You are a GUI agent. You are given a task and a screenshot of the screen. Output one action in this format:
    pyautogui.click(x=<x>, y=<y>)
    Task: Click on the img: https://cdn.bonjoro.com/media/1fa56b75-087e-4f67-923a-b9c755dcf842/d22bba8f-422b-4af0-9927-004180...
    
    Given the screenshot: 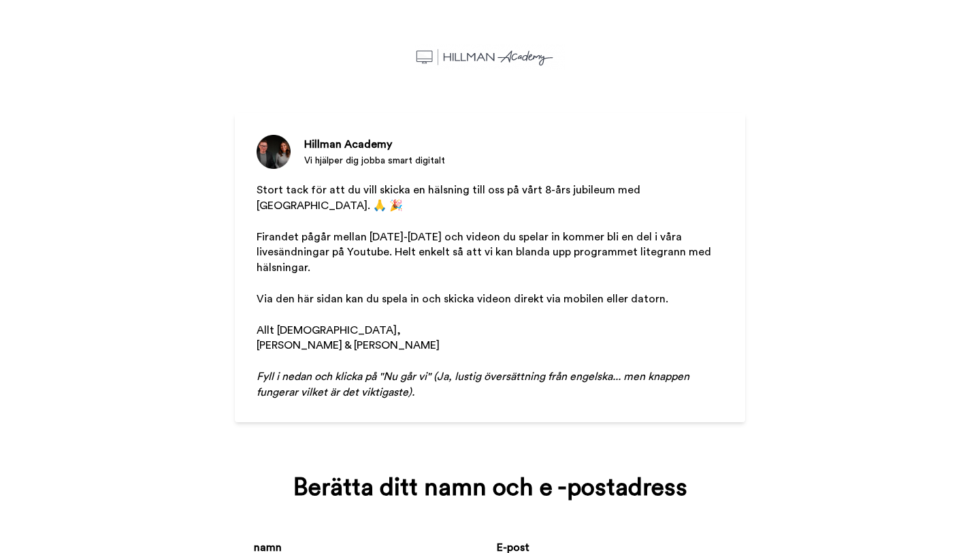 What is the action you would take?
    pyautogui.click(x=490, y=56)
    